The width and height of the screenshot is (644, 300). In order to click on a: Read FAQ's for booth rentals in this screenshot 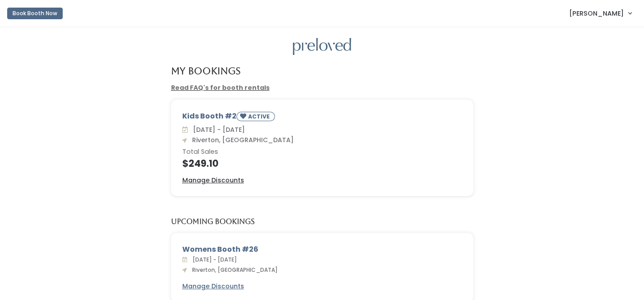, I will do `click(220, 88)`.